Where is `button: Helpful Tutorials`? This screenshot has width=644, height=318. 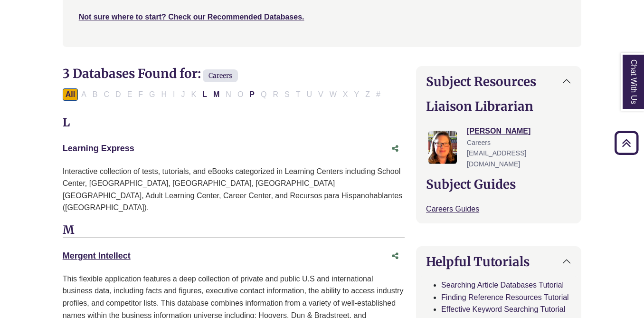
button: Helpful Tutorials is located at coordinates (499, 261).